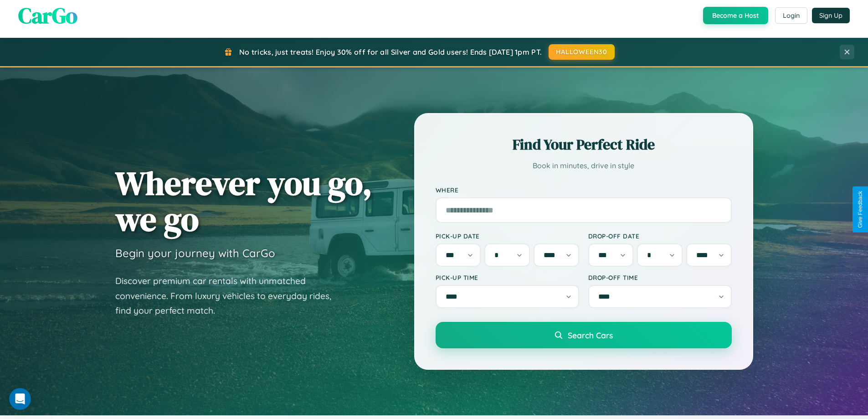 This screenshot has width=868, height=419. Describe the element at coordinates (507, 235) in the screenshot. I see `label: Pick-up Date` at that location.